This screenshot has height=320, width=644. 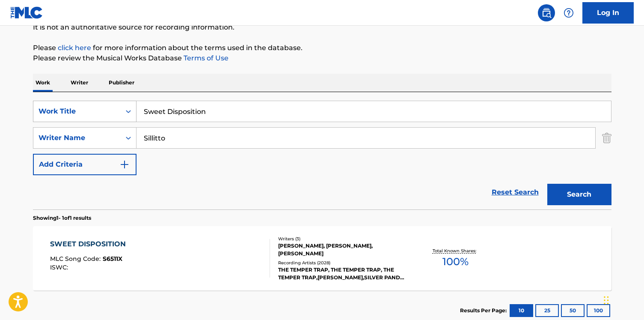 What do you see at coordinates (27, 13) in the screenshot?
I see `img: MLC Logo` at bounding box center [27, 13].